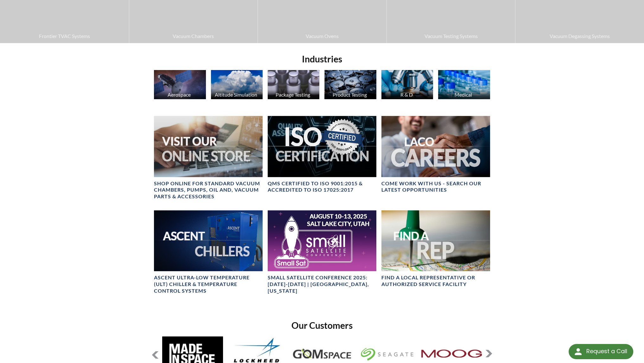 This screenshot has height=363, width=644. Describe the element at coordinates (578, 352) in the screenshot. I see `img: round button` at that location.